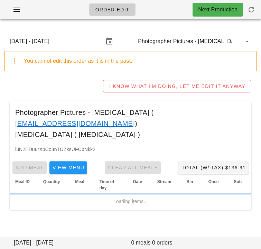 The image size is (261, 249). I want to click on span: Once, so click(213, 182).